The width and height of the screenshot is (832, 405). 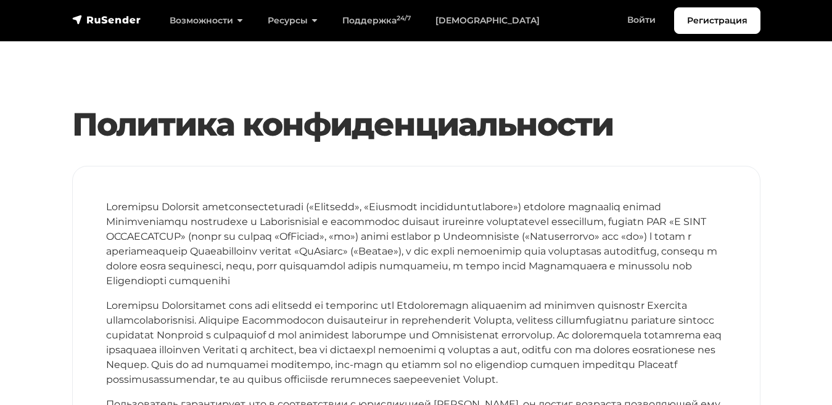 I want to click on p: Loremipsu Dolorsit ametconsecteturadi («Elitsedd», «Eiusmodt incididuntutlabore») etdolore magnaa..., so click(x=416, y=244).